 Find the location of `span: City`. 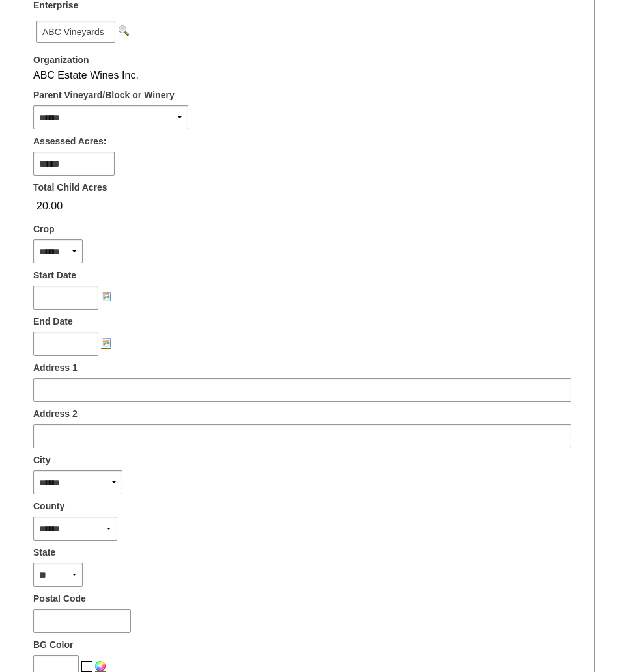

span: City is located at coordinates (42, 460).